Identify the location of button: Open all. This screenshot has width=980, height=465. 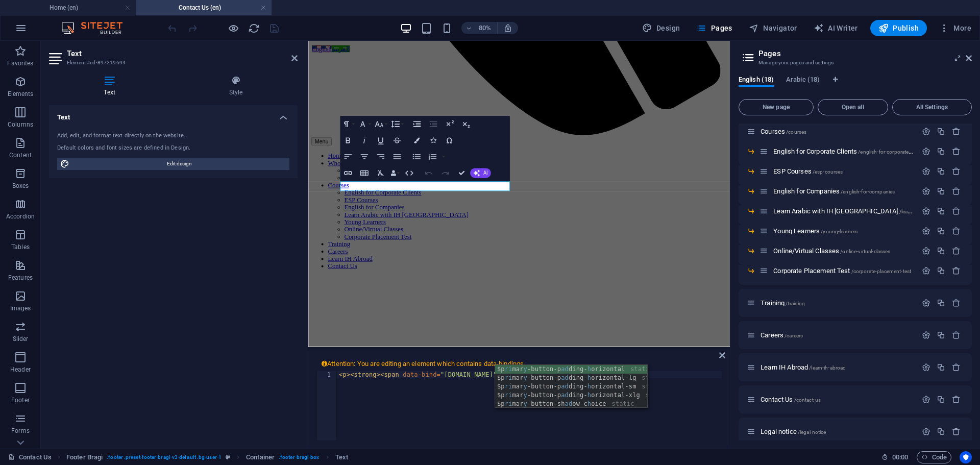
(853, 107).